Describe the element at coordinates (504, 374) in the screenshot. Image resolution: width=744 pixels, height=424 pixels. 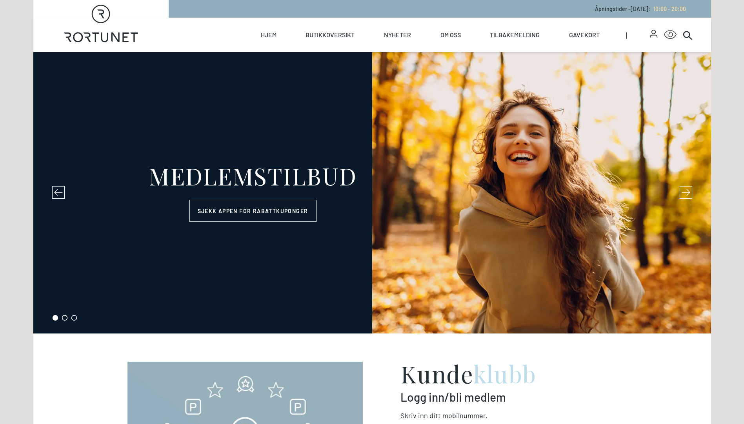
I see `span: klubb` at that location.